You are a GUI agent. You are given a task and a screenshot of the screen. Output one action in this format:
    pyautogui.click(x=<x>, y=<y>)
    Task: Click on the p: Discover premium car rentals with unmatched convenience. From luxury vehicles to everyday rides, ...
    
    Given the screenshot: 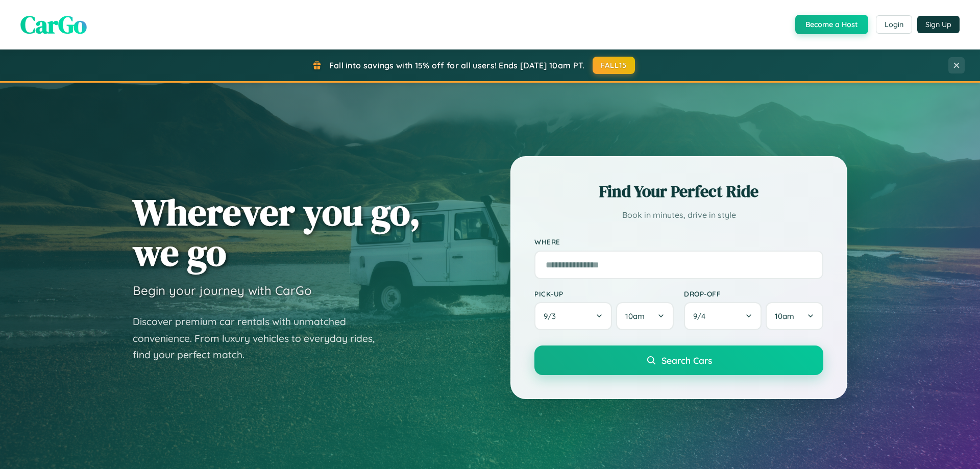 What is the action you would take?
    pyautogui.click(x=260, y=338)
    